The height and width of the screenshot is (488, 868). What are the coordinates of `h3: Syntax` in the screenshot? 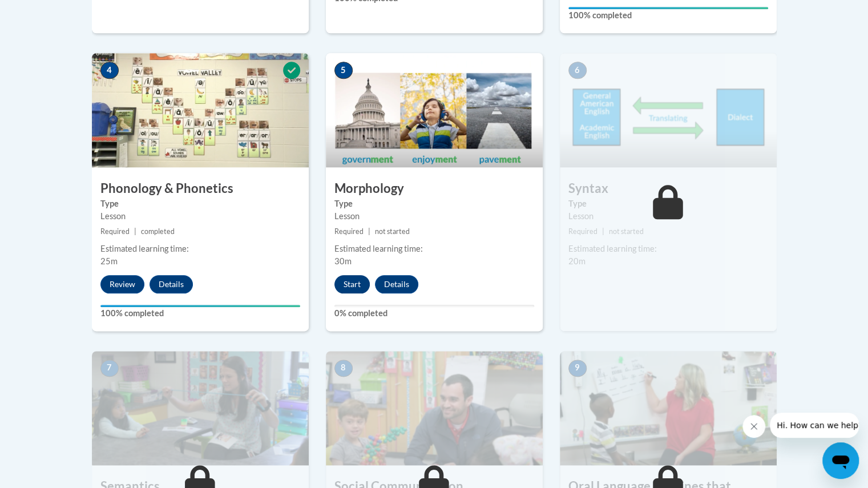 It's located at (668, 188).